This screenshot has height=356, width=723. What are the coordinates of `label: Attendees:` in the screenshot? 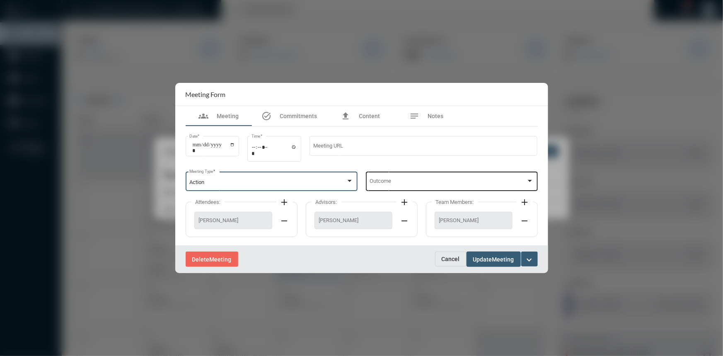 It's located at (208, 202).